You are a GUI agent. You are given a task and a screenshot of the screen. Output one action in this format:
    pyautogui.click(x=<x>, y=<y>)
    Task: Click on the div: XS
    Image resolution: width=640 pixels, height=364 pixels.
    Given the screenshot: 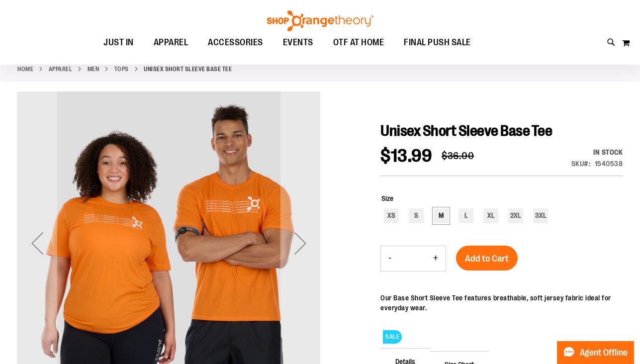 What is the action you would take?
    pyautogui.click(x=391, y=216)
    